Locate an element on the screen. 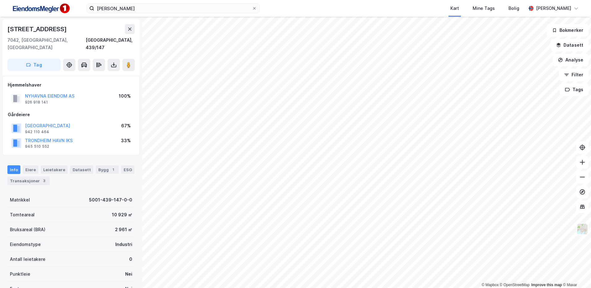  div: Nei is located at coordinates (129, 274).